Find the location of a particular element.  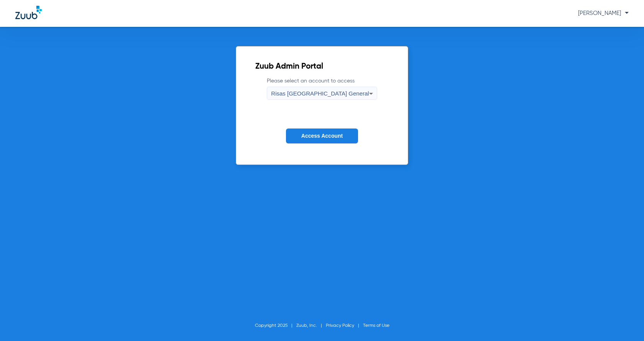

a: Privacy Policy is located at coordinates (340, 326).